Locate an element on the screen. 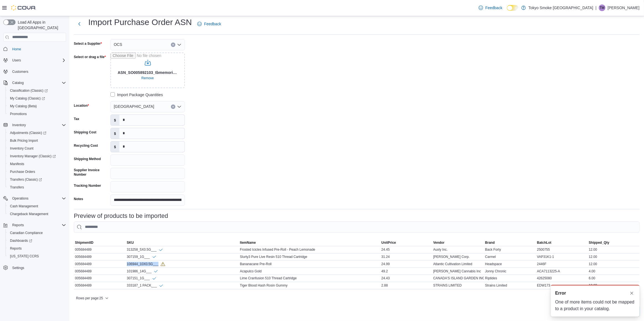 The width and height of the screenshot is (644, 321). div: 101986_14G___ is located at coordinates (143, 271).